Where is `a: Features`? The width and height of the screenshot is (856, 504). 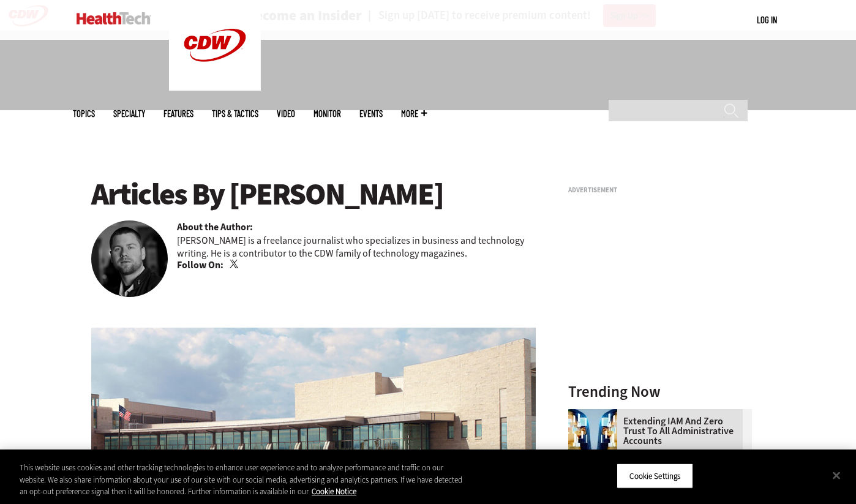 a: Features is located at coordinates (178, 113).